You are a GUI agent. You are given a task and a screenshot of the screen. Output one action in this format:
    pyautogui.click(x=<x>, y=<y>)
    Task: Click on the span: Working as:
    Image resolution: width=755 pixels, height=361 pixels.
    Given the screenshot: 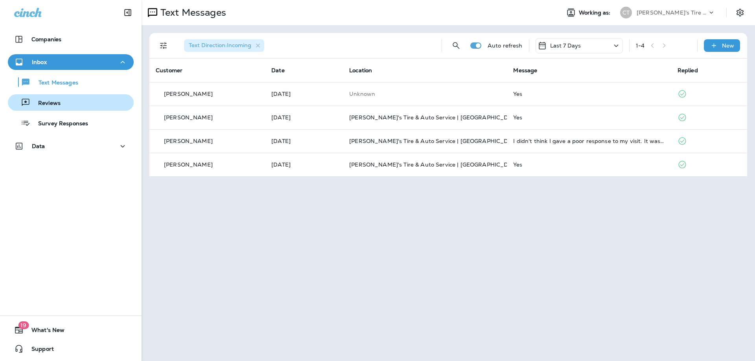 What is the action you would take?
    pyautogui.click(x=595, y=13)
    